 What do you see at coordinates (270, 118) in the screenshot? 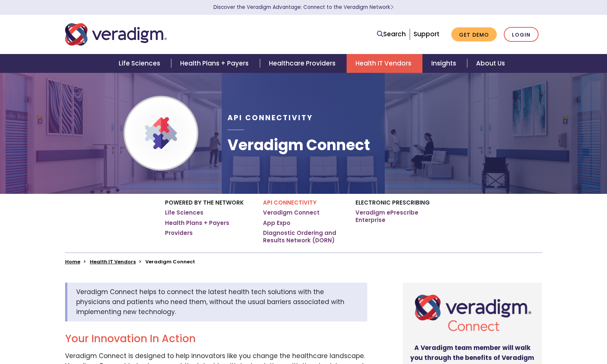
I see `span: API Connectivity` at bounding box center [270, 118].